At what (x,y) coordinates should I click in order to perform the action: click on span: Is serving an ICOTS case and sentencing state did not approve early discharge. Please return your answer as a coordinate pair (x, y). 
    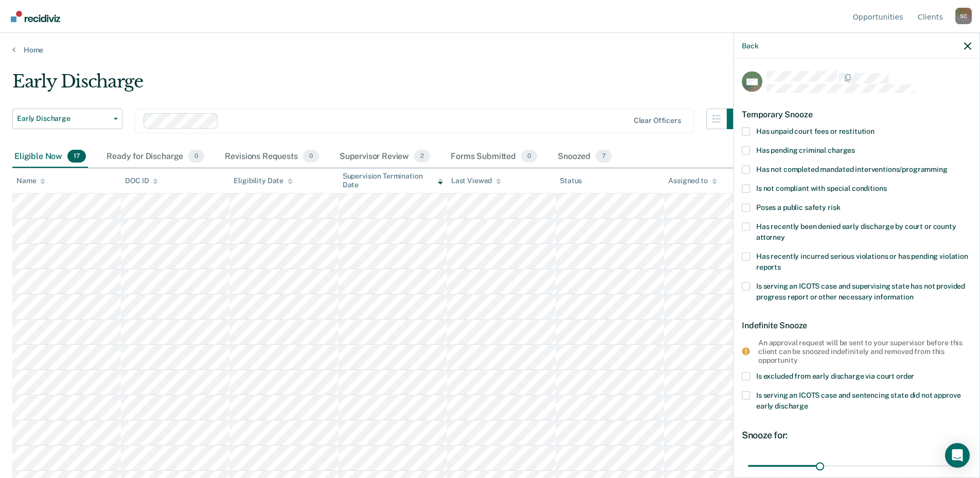
    Looking at the image, I should click on (858, 400).